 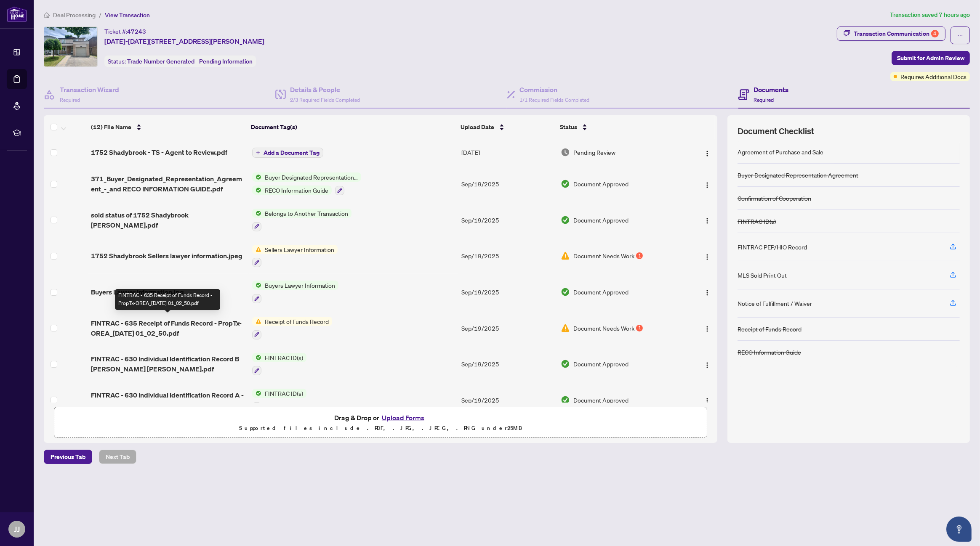 I want to click on button: Status IconBuyer Designated Representation AgreementStatus IconRECO Information Guide, so click(x=307, y=184).